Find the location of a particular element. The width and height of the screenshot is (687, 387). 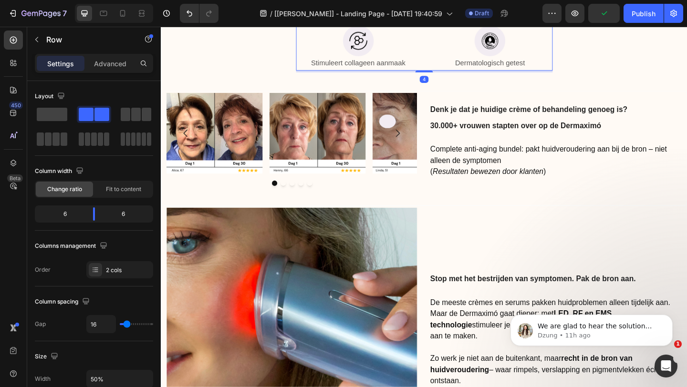

div: Column spacing is located at coordinates (63, 302).